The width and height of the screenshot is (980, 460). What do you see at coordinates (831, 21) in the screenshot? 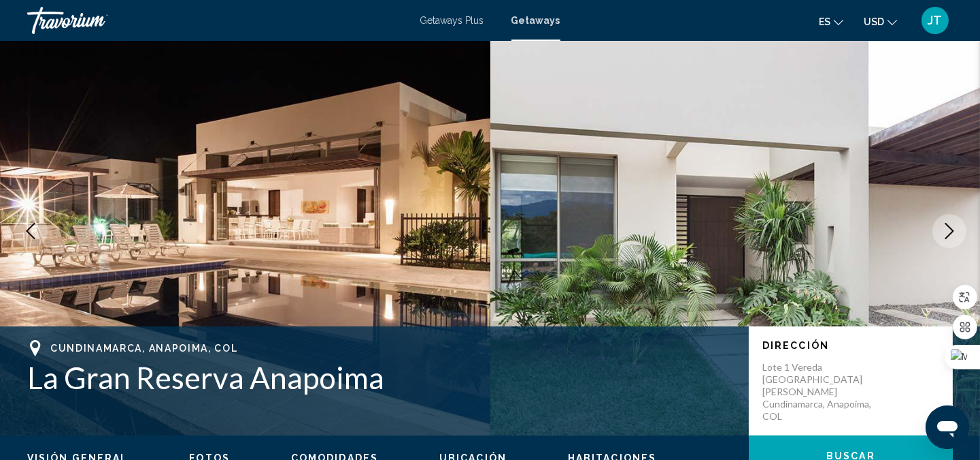
I see `button: Change language` at bounding box center [831, 21].